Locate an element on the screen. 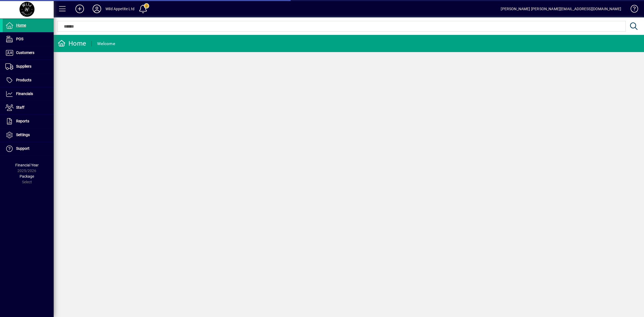 This screenshot has height=317, width=644. span: Products is located at coordinates (24, 80).